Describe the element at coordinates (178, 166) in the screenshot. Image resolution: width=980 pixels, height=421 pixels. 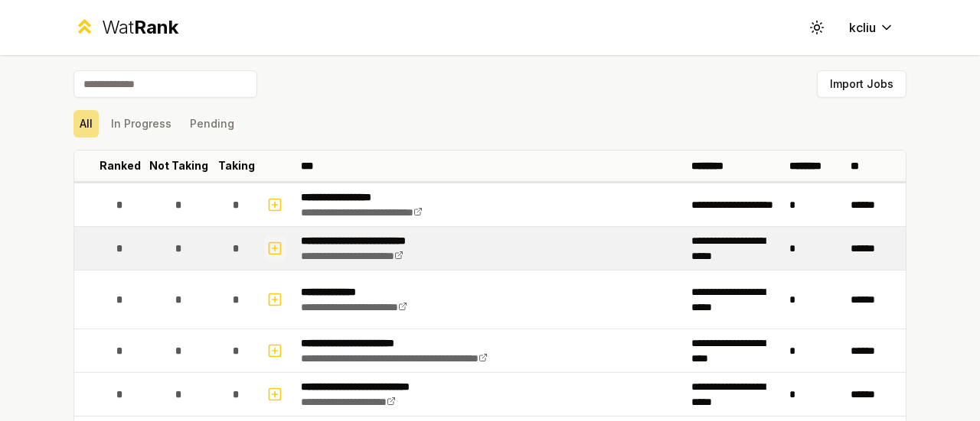
I see `p: Not Taking` at that location.